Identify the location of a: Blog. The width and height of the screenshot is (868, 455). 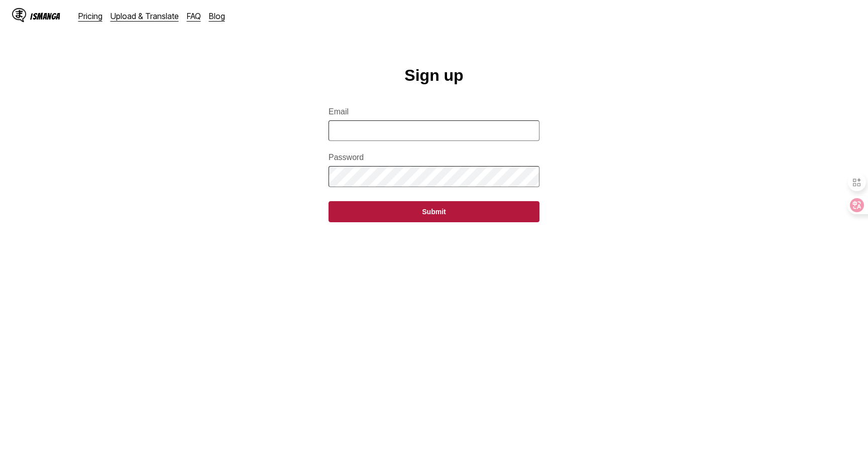
(217, 16).